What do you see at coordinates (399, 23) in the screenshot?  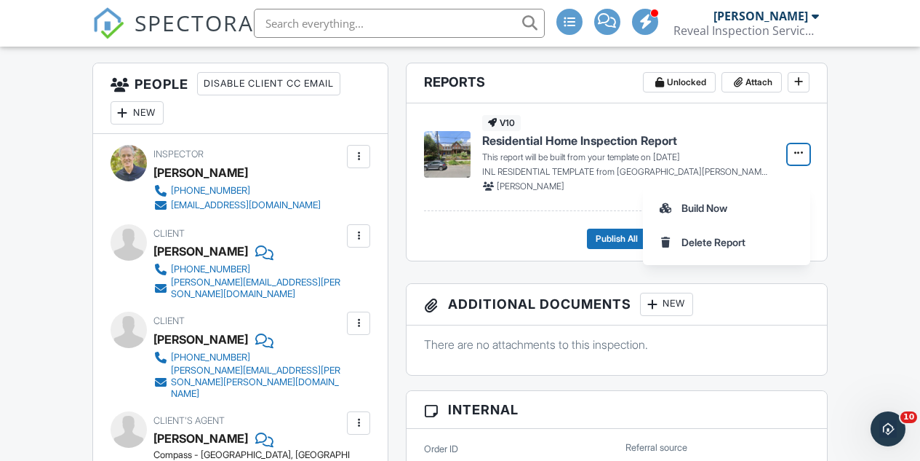 I see `input: Search everything...` at bounding box center [399, 23].